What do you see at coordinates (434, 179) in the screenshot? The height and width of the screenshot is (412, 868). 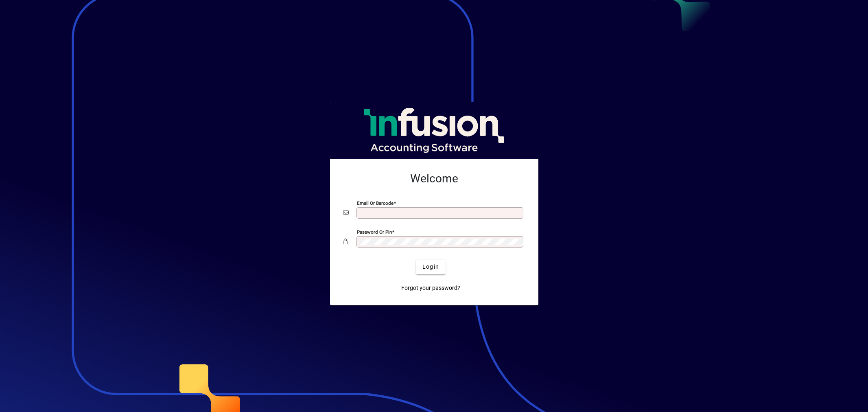 I see `h2: Welcome` at bounding box center [434, 179].